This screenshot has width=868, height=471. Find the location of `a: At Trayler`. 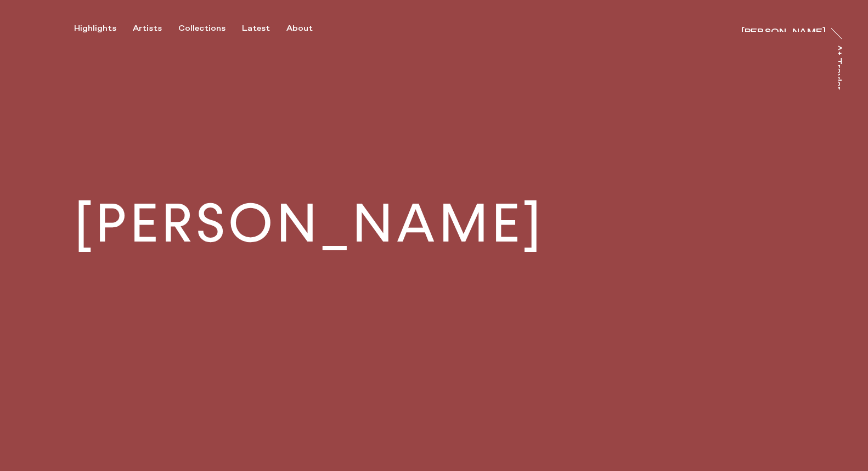

a: At Trayler is located at coordinates (844, 67).